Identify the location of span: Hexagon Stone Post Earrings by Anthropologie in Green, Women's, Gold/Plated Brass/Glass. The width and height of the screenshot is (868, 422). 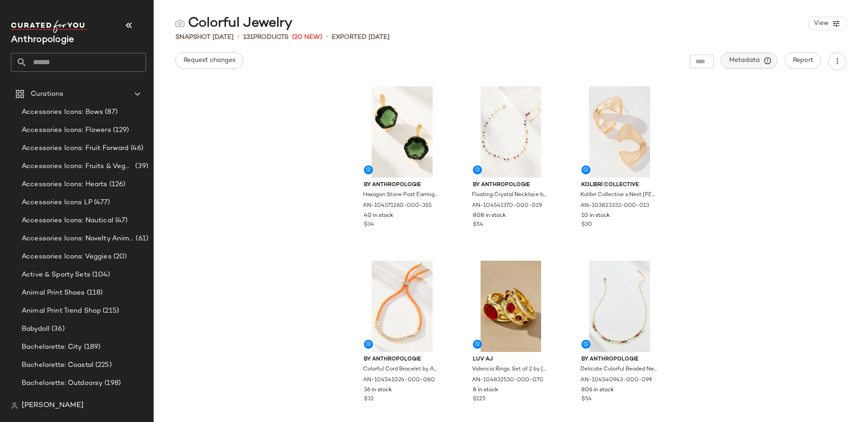
(401, 195).